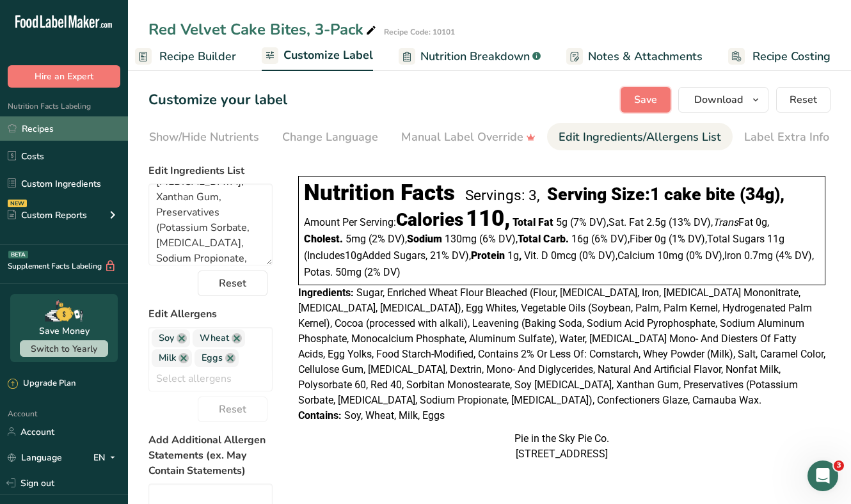 This screenshot has width=851, height=504. Describe the element at coordinates (318, 271) in the screenshot. I see `span: Potas.` at that location.